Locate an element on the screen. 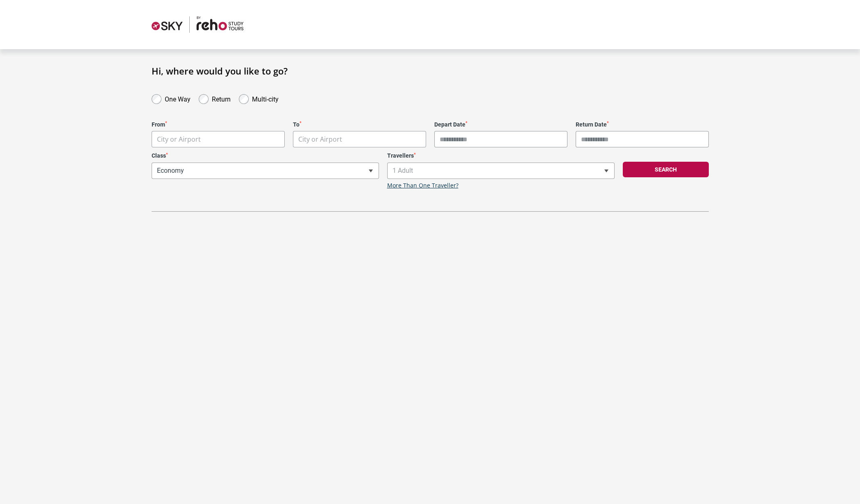  button: Search is located at coordinates (666, 170).